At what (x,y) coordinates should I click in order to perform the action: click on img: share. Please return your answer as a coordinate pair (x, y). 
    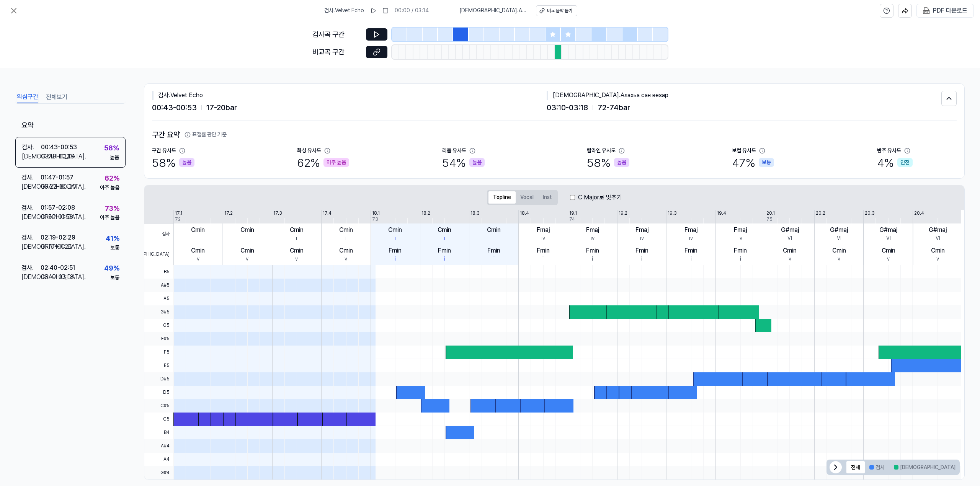
    Looking at the image, I should click on (905, 11).